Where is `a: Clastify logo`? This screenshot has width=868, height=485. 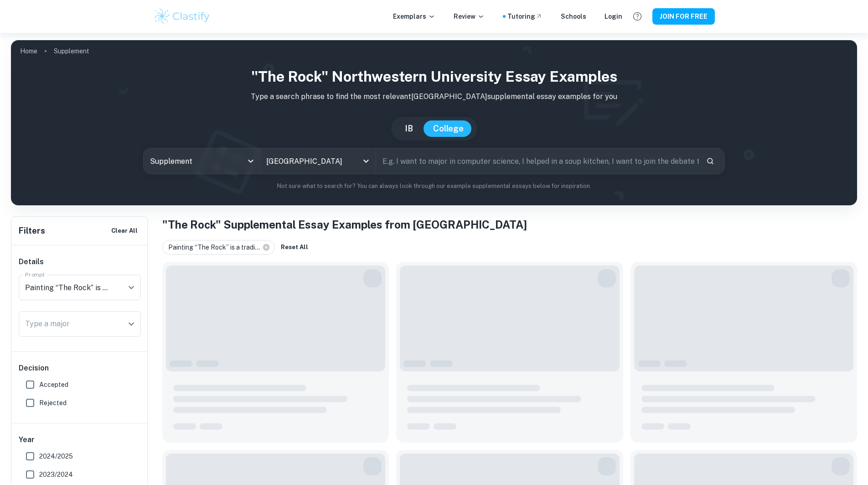 a: Clastify logo is located at coordinates (182, 17).